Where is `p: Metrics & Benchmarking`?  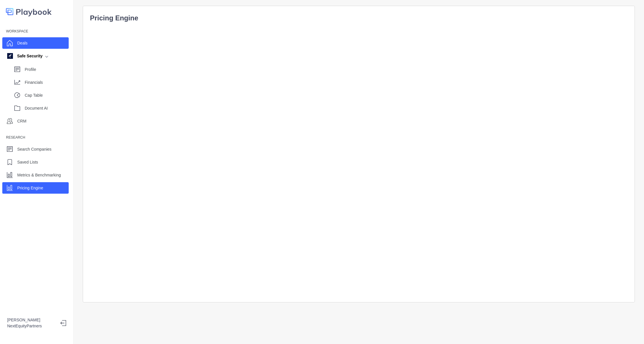
p: Metrics & Benchmarking is located at coordinates (39, 176).